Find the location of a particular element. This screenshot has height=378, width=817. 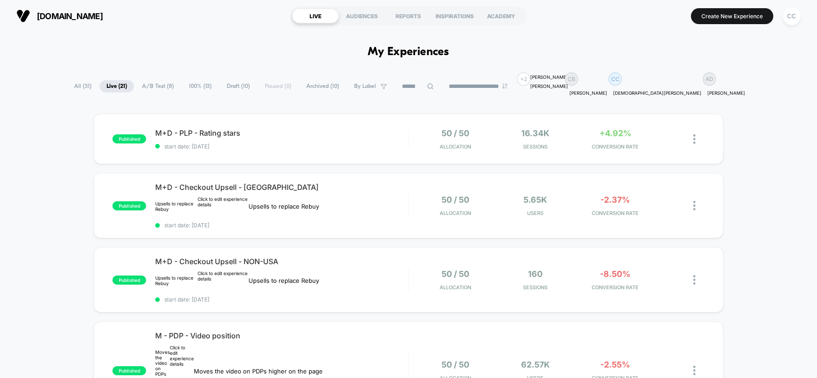

img: Visually logo is located at coordinates (23, 16).